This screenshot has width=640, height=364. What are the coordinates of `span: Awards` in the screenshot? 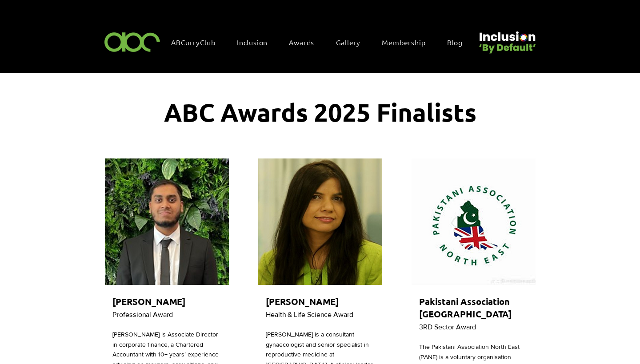 It's located at (301, 42).